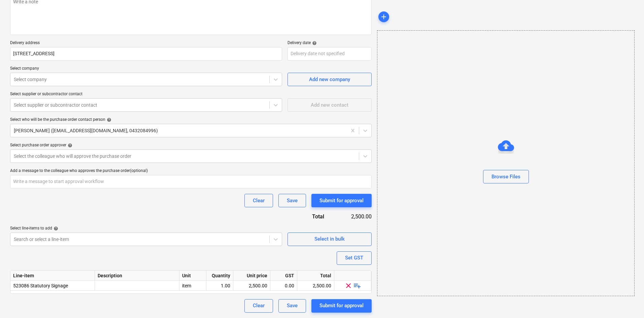 This screenshot has height=318, width=644. I want to click on div: Select line-items to add, so click(146, 228).